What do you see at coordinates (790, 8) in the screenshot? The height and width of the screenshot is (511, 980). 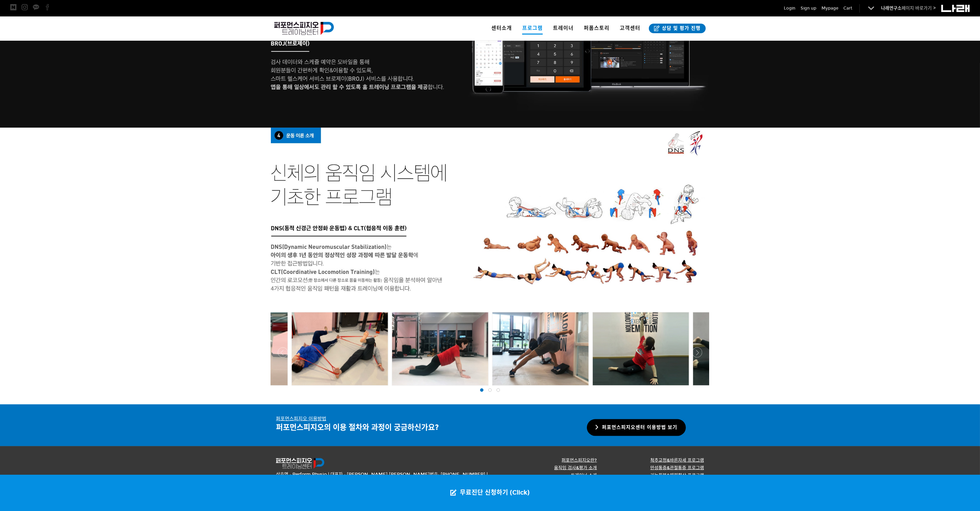 I see `a: Login` at bounding box center [790, 8].